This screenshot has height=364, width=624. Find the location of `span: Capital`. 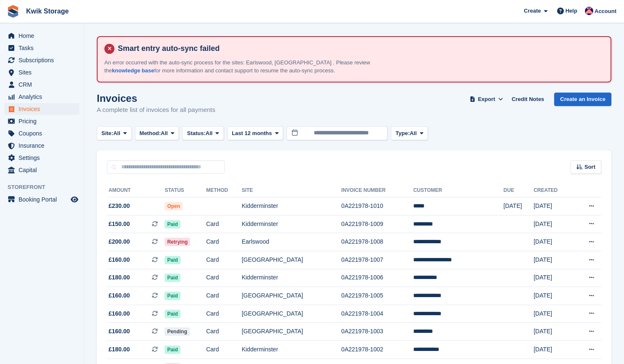

span: Capital is located at coordinates (44, 170).